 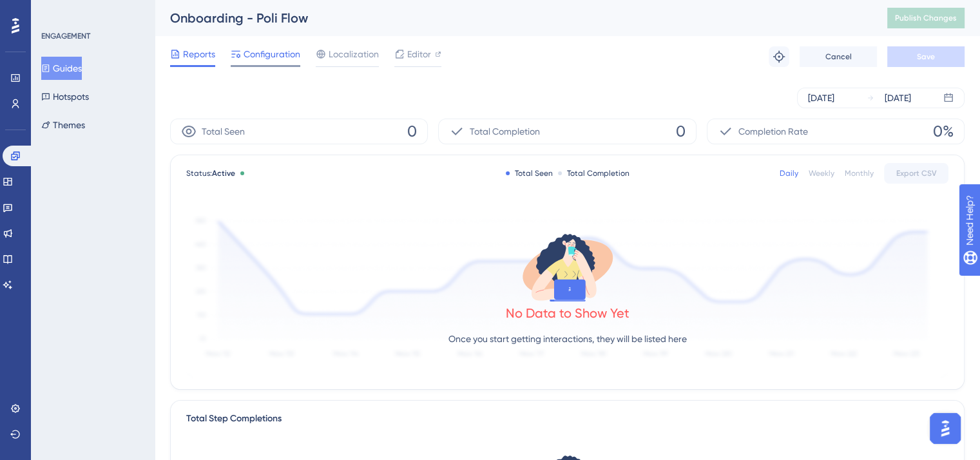 I want to click on button: Cancel, so click(x=839, y=57).